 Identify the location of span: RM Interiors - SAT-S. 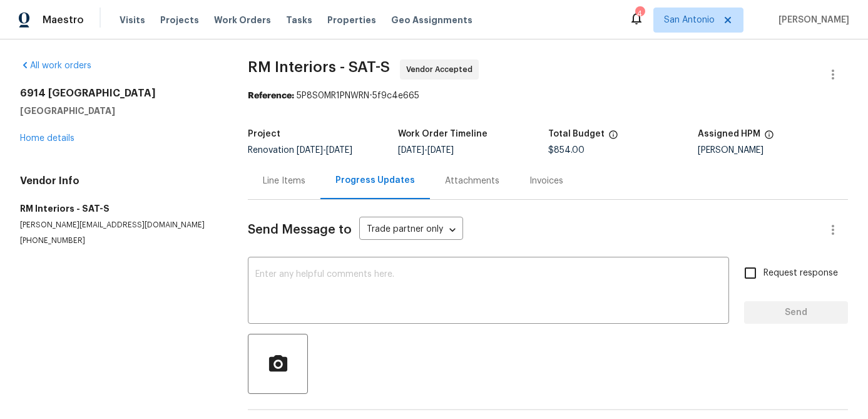
(318, 67).